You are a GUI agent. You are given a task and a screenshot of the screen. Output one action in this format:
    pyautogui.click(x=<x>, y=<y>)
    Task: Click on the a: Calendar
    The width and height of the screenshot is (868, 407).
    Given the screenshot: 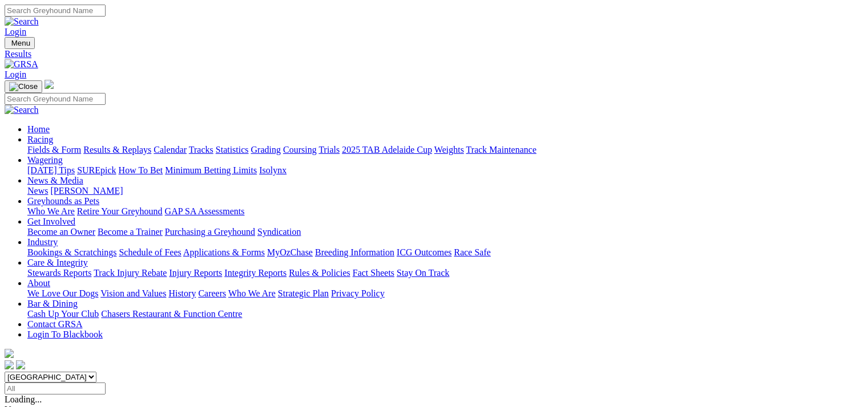 What is the action you would take?
    pyautogui.click(x=170, y=150)
    